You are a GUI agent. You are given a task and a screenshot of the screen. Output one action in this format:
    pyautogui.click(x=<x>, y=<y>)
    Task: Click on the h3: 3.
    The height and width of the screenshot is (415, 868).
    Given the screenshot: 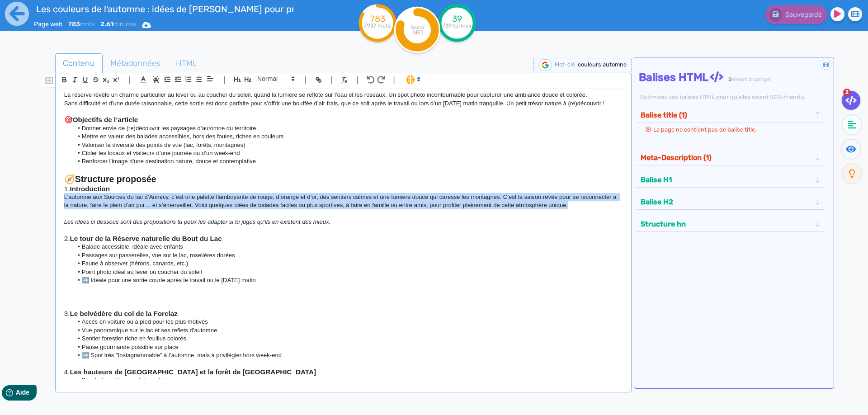 What is the action you would take?
    pyautogui.click(x=343, y=313)
    